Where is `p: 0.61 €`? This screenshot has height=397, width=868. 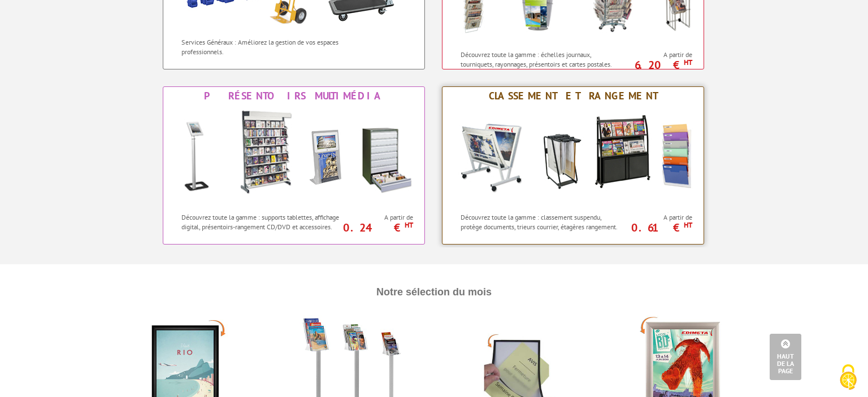 p: 0.61 € is located at coordinates (656, 227).